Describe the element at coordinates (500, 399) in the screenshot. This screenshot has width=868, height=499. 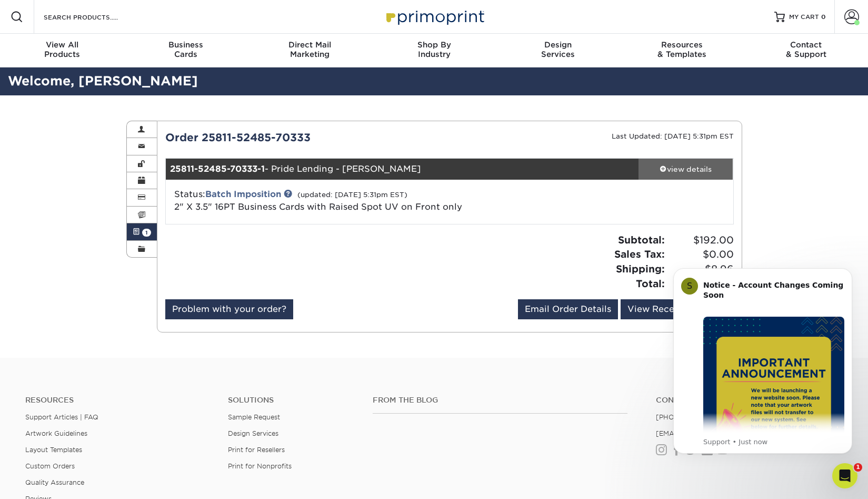
I see `h4: From the Blog` at that location.